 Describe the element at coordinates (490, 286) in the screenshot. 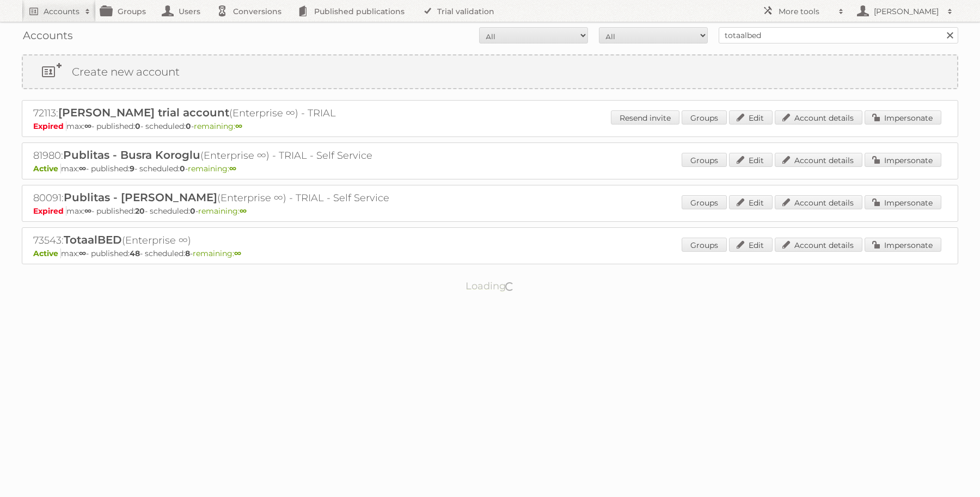

I see `p: Loading` at that location.